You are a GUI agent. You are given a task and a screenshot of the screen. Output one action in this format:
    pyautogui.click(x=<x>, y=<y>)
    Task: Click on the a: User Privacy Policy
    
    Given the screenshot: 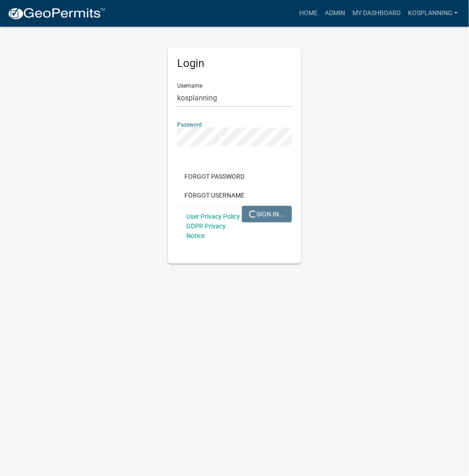 What is the action you would take?
    pyautogui.click(x=213, y=217)
    